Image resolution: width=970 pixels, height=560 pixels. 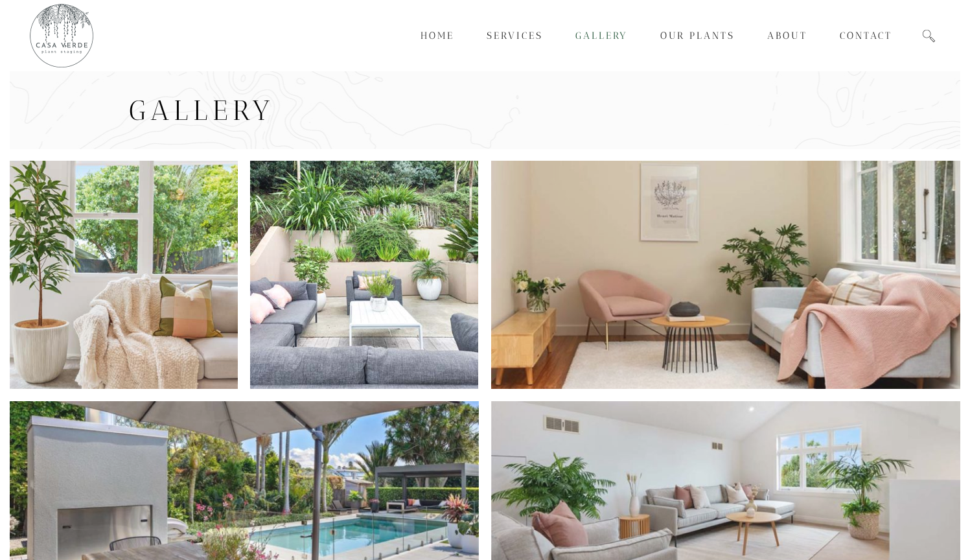 I want to click on span: Services, so click(x=514, y=36).